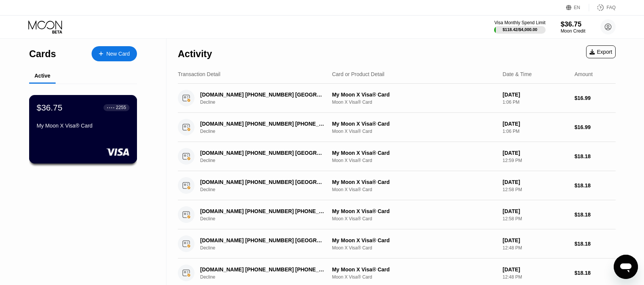  What do you see at coordinates (536, 160) in the screenshot?
I see `div: 12:59 PM` at bounding box center [536, 160].